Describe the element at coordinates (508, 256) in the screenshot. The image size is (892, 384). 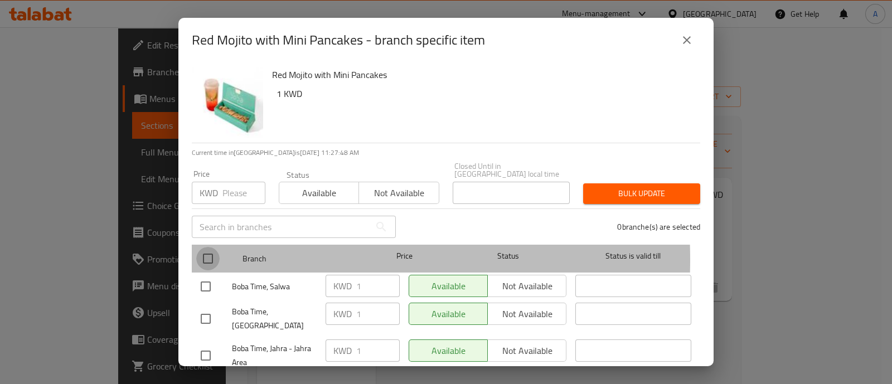
I see `span: Status` at that location.